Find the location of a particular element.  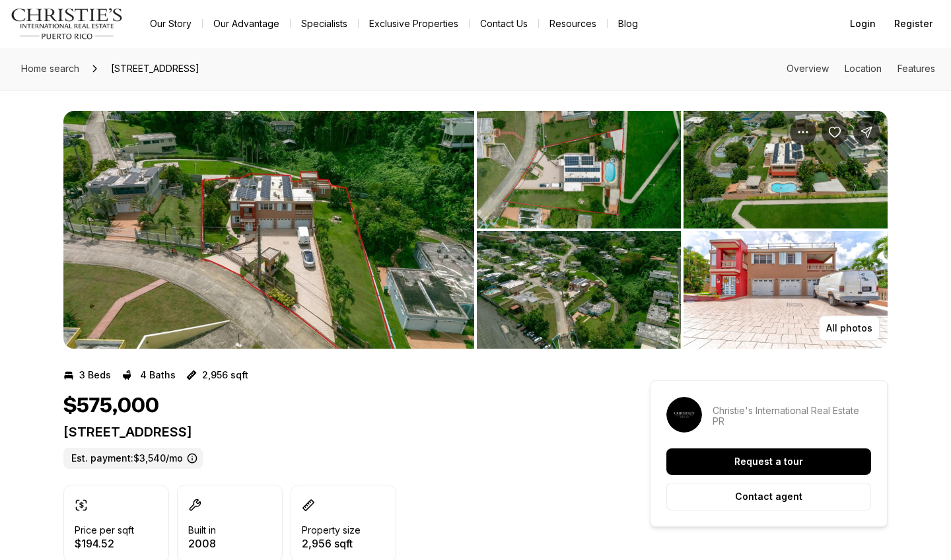

button: Share Property: 17 CALLE LADERAS #17 is located at coordinates (867, 132).